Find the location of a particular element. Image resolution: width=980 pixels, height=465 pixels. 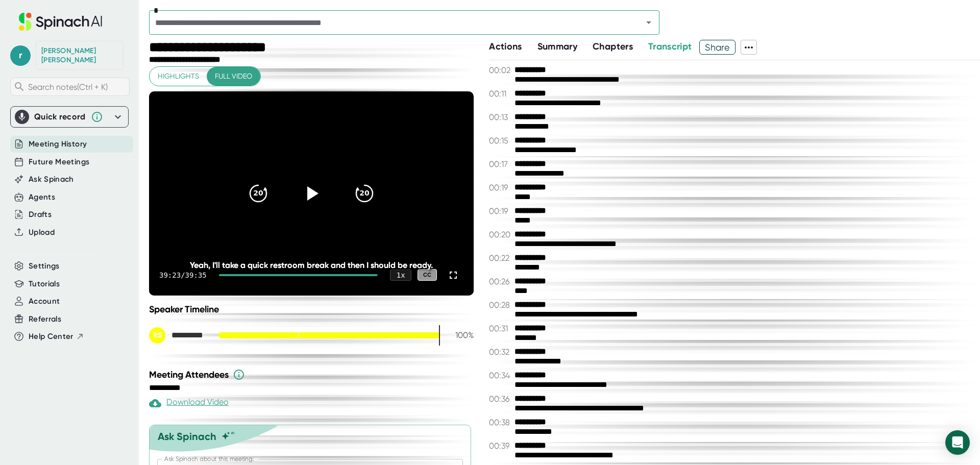

span: 00:36 is located at coordinates (500, 399).